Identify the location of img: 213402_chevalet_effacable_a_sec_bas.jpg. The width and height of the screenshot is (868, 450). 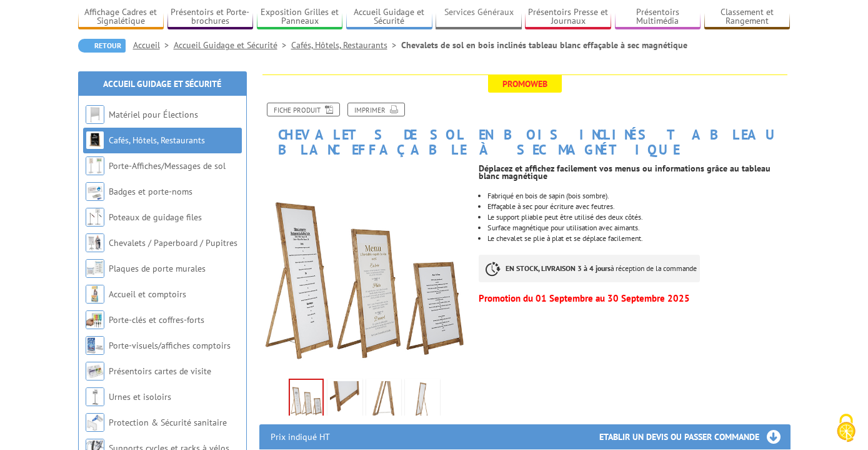
(345, 401).